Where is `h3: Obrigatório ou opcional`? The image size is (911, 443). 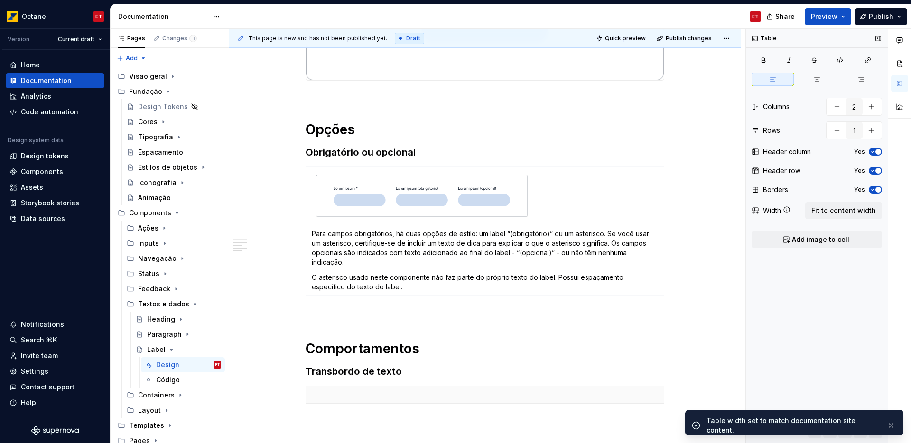 h3: Obrigatório ou opcional is located at coordinates (485, 152).